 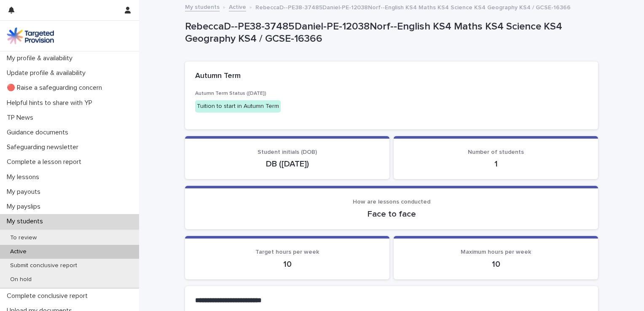 I want to click on p: My students, so click(x=27, y=221).